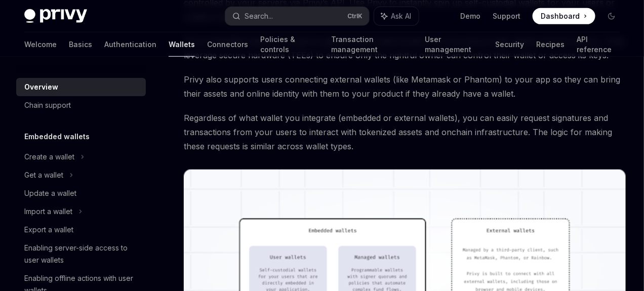  What do you see at coordinates (48, 230) in the screenshot?
I see `div: Export a wallet` at bounding box center [48, 230].